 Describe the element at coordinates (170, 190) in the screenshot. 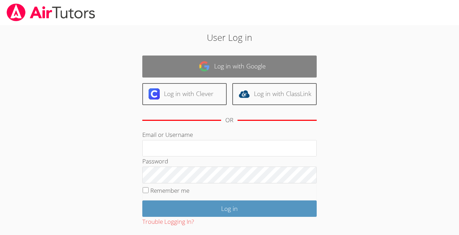

I see `label: Remember me` at that location.